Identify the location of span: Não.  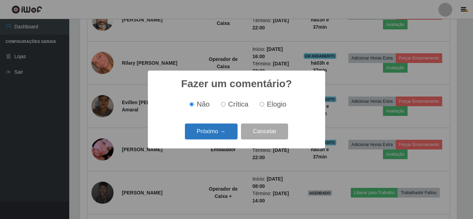
(203, 104).